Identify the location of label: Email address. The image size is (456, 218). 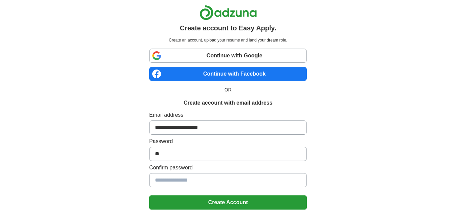
(228, 115).